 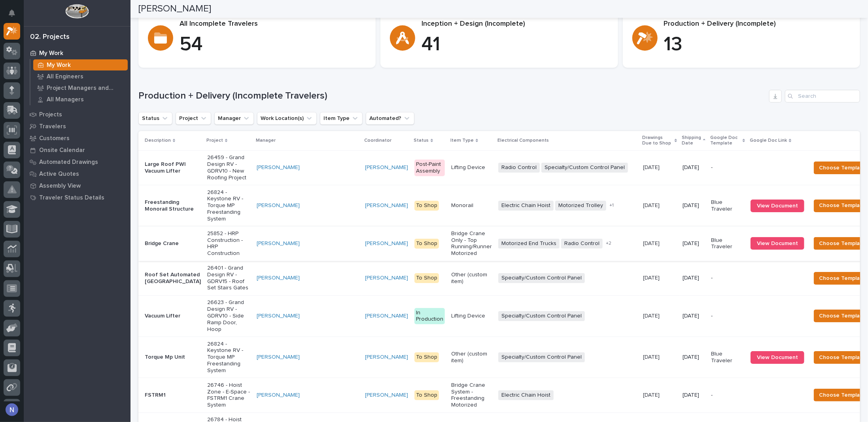 I want to click on p: 26824 - Keystone RV - Torque MP Freestanding System, so click(x=229, y=206).